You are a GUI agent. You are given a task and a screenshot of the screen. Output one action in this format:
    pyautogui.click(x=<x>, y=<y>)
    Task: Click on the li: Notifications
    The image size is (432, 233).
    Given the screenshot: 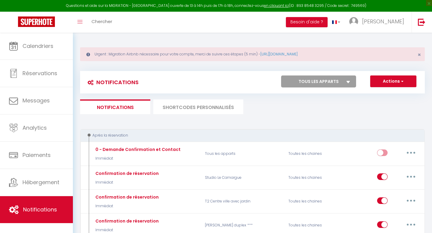 What is the action you would take?
    pyautogui.click(x=115, y=107)
    